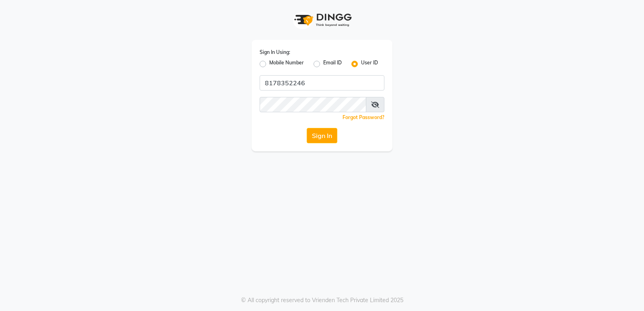 The width and height of the screenshot is (644, 311). Describe the element at coordinates (332, 64) in the screenshot. I see `label: Email ID` at that location.